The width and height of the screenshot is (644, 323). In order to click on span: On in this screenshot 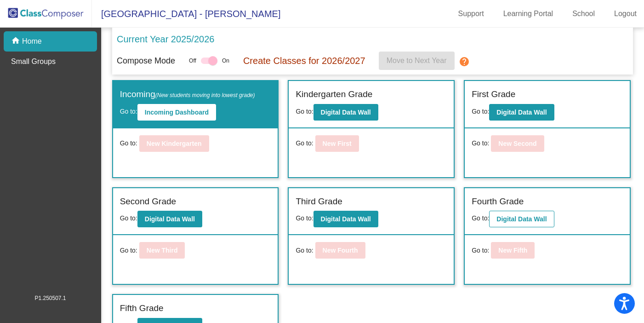, I will do `click(226, 61)`.